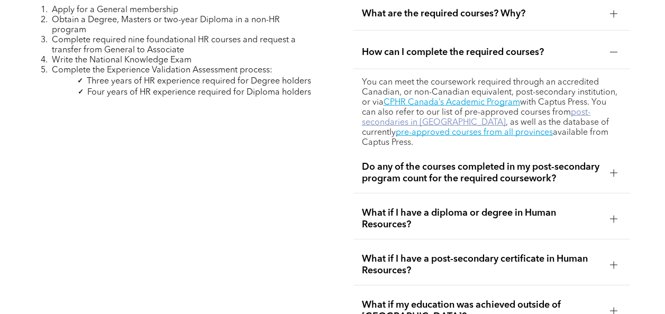  Describe the element at coordinates (115, 10) in the screenshot. I see `span: Apply for a General membership` at that location.